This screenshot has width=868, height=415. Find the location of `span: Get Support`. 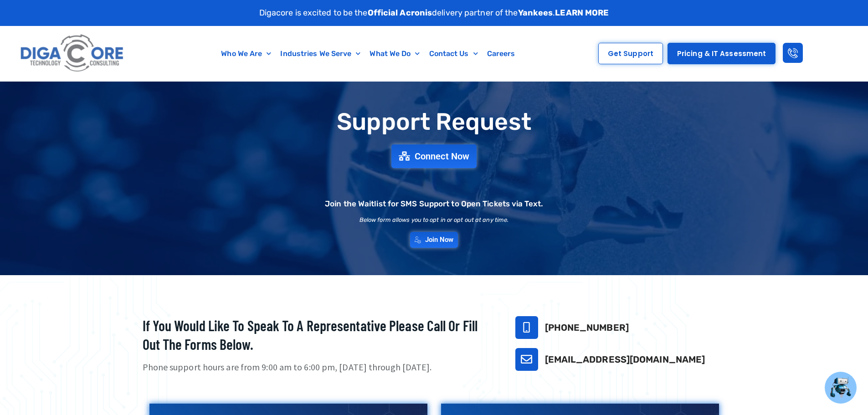

span: Get Support is located at coordinates (631, 54).